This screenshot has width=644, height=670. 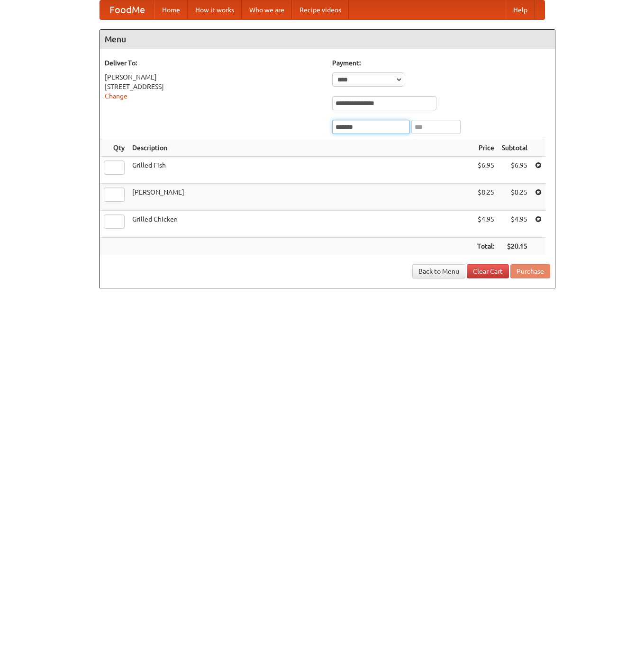 What do you see at coordinates (530, 271) in the screenshot?
I see `button: Purchase` at bounding box center [530, 271].